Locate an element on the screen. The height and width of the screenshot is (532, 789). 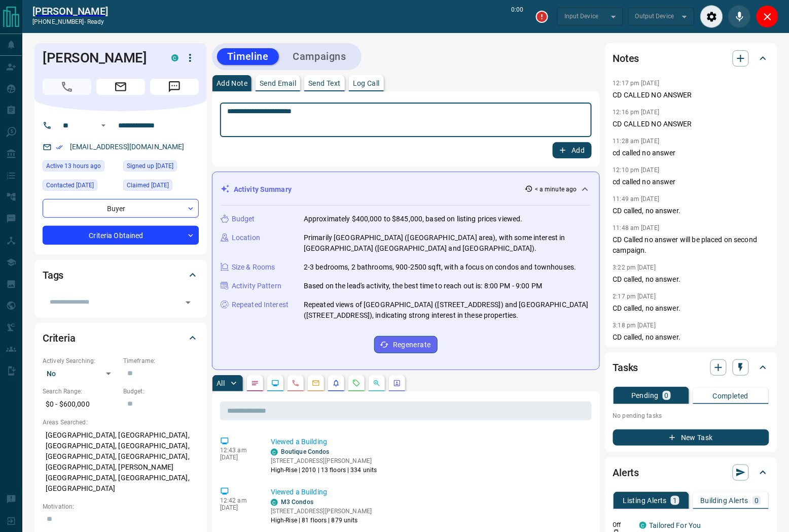
p: Viewed a Building is located at coordinates (429, 491).